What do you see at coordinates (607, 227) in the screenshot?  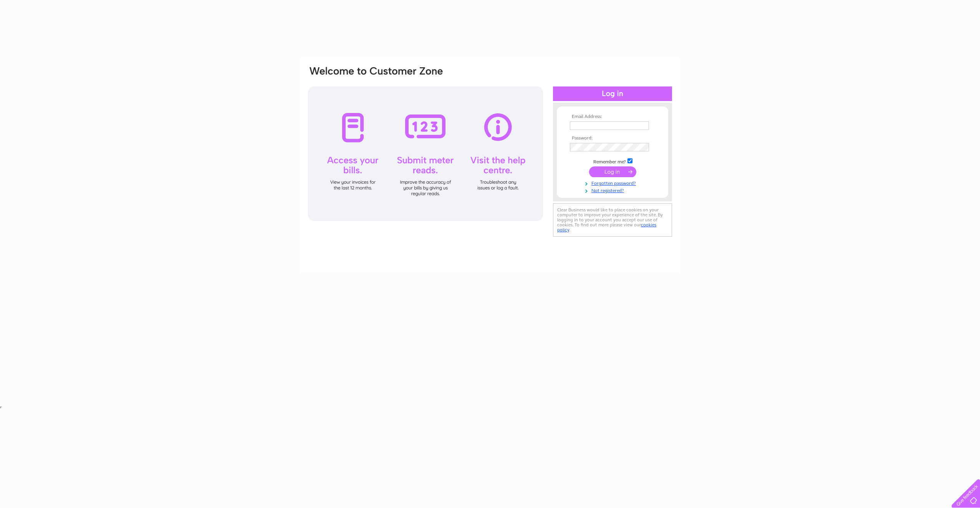 I see `a: cookies policy` at bounding box center [607, 227].